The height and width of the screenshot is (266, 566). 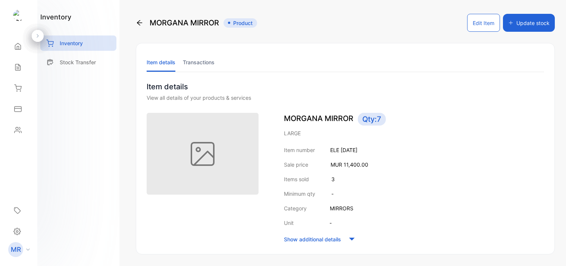 What do you see at coordinates (296, 179) in the screenshot?
I see `p: Items sold` at bounding box center [296, 179].